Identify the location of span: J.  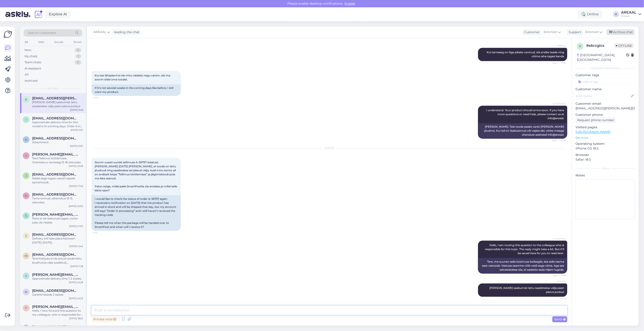
(26, 176).